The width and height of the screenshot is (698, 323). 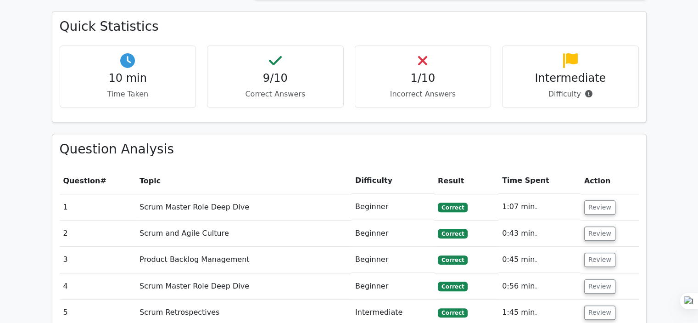 What do you see at coordinates (466, 180) in the screenshot?
I see `th: Result` at bounding box center [466, 180].